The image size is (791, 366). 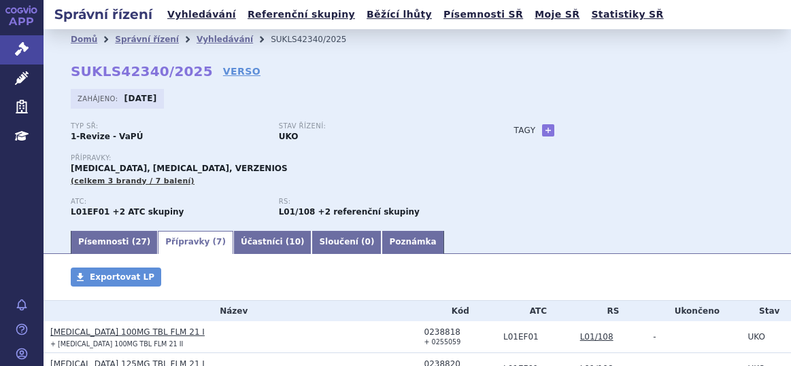 I want to click on strong: +2 ATC skupiny, so click(x=148, y=212).